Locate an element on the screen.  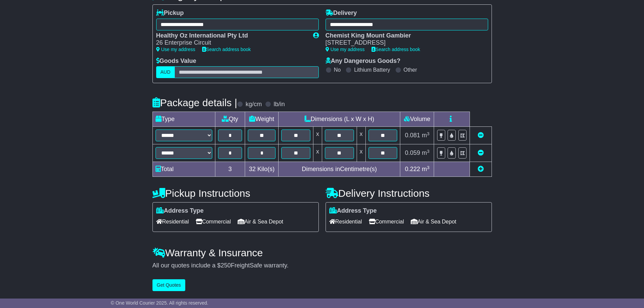
label: Any Dangerous Goods? is located at coordinates (363, 61).